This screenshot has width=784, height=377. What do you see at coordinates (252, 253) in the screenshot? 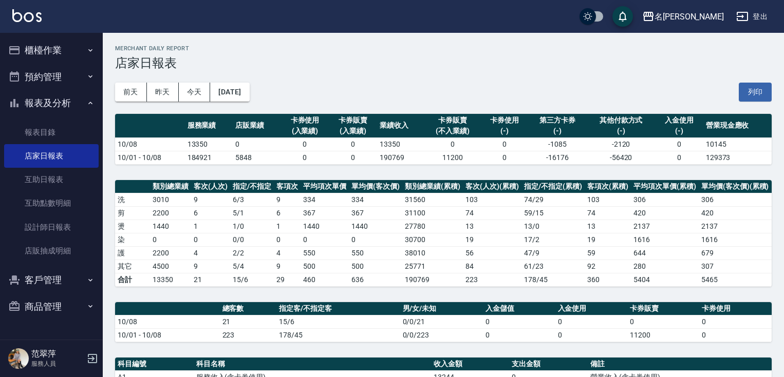
I see `td: 2 / 2` at bounding box center [252, 253].